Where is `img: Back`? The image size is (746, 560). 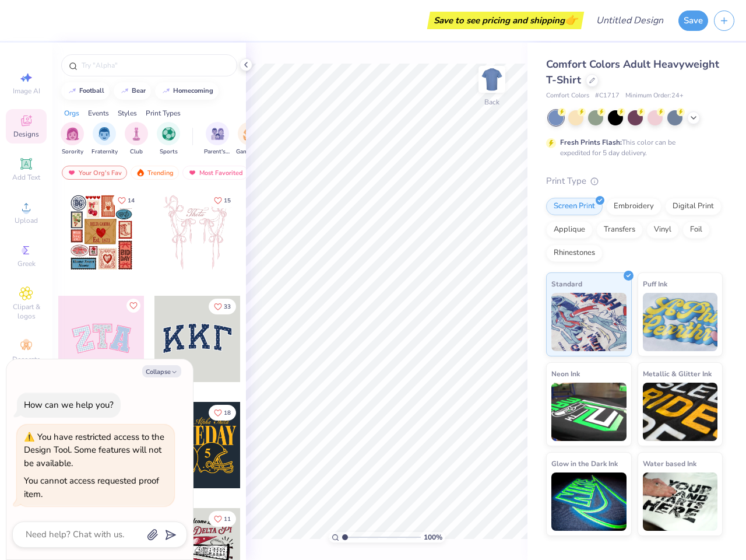 img: Back is located at coordinates (492, 79).